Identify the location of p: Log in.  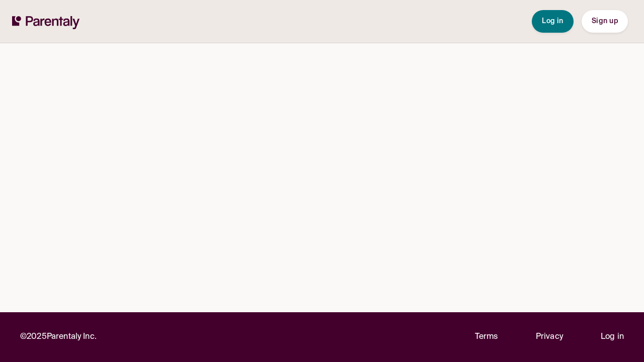
(612, 337).